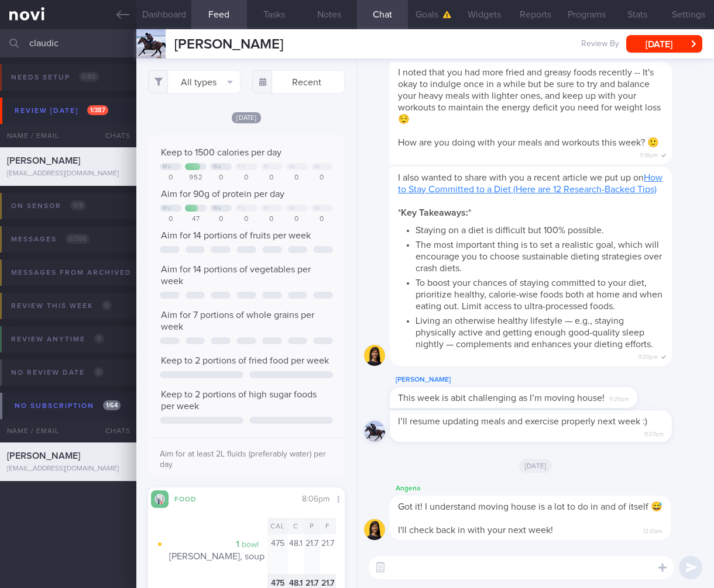  I want to click on div: Messages from Archived, so click(81, 273).